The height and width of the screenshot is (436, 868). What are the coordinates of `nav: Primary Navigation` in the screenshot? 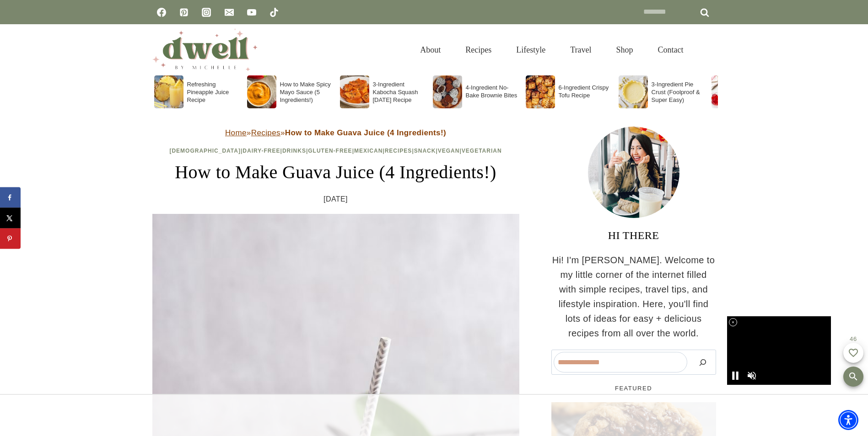 It's located at (551, 50).